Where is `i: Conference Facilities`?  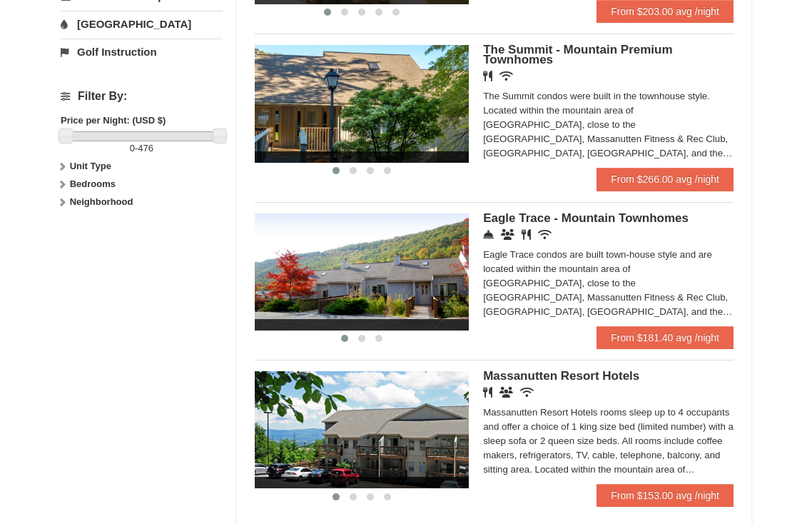 i: Conference Facilities is located at coordinates (508, 234).